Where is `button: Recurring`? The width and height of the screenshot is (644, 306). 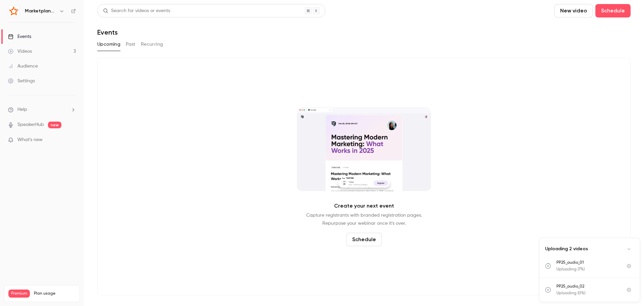 button: Recurring is located at coordinates (152, 44).